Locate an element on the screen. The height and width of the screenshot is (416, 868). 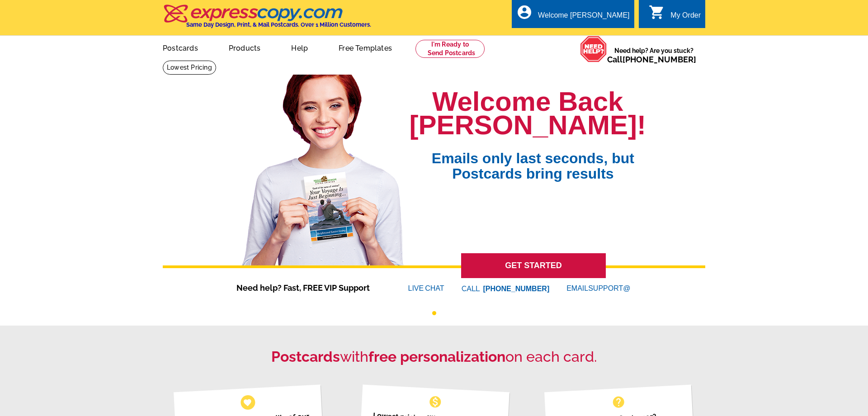
a: Postcards is located at coordinates (180, 47).